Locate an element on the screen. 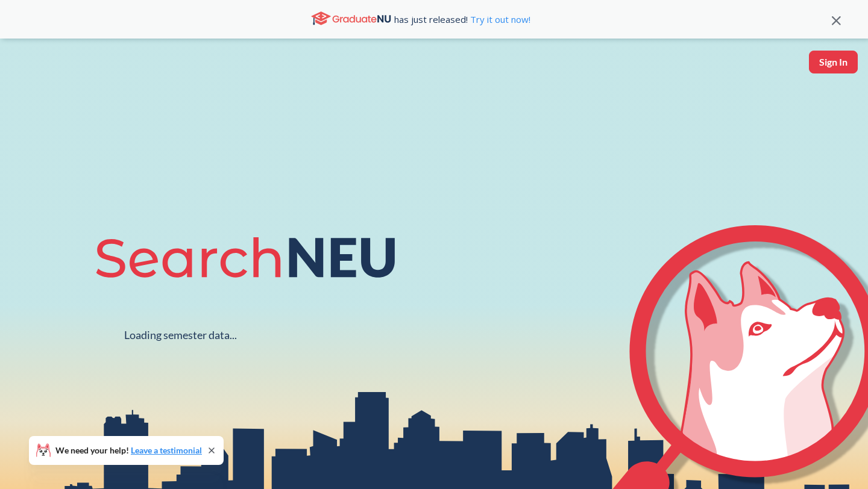  a: Leave a testimonial is located at coordinates (166, 450).